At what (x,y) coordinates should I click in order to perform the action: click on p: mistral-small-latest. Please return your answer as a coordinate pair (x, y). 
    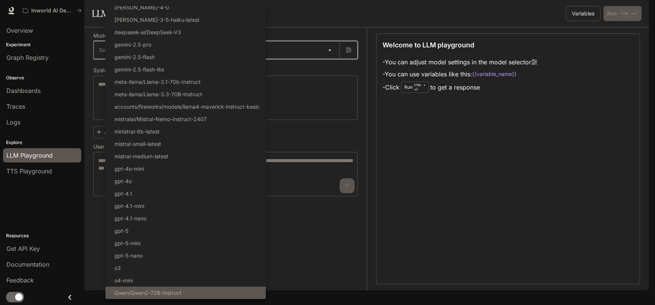
    Looking at the image, I should click on (138, 144).